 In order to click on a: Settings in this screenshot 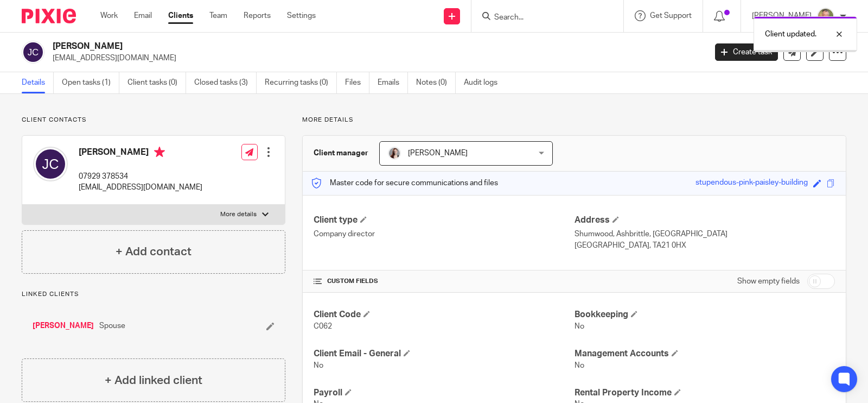, I will do `click(301, 16)`.